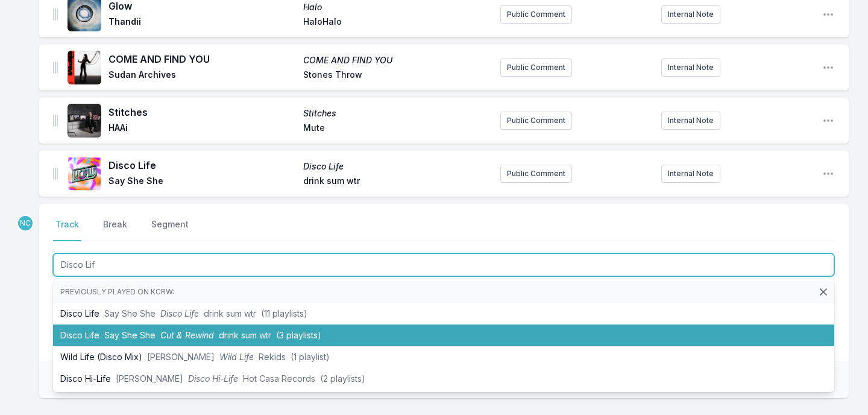  What do you see at coordinates (202, 129) in the screenshot?
I see `span: HAAi` at bounding box center [202, 129].